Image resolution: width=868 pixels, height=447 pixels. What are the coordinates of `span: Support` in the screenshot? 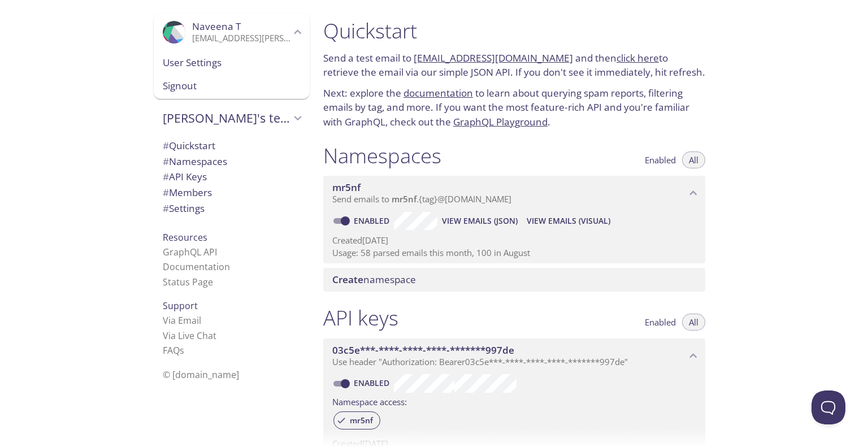 It's located at (180, 306).